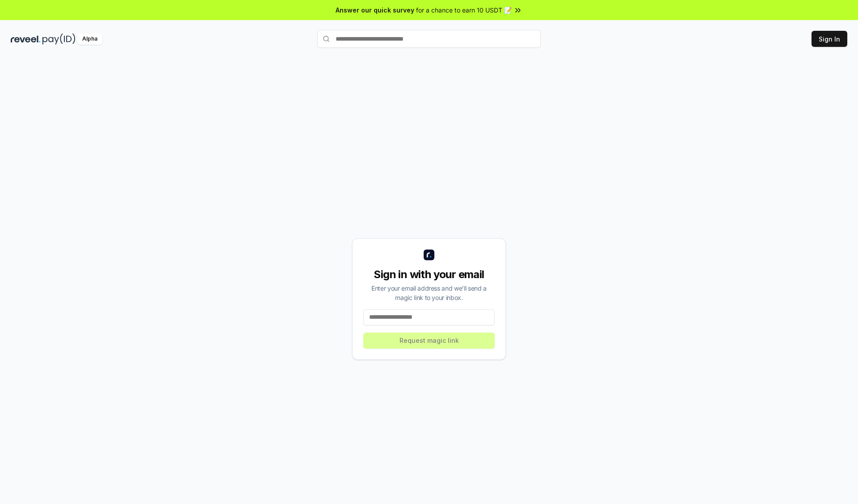 The width and height of the screenshot is (858, 504). Describe the element at coordinates (429, 275) in the screenshot. I see `div: Sign in with your email` at that location.